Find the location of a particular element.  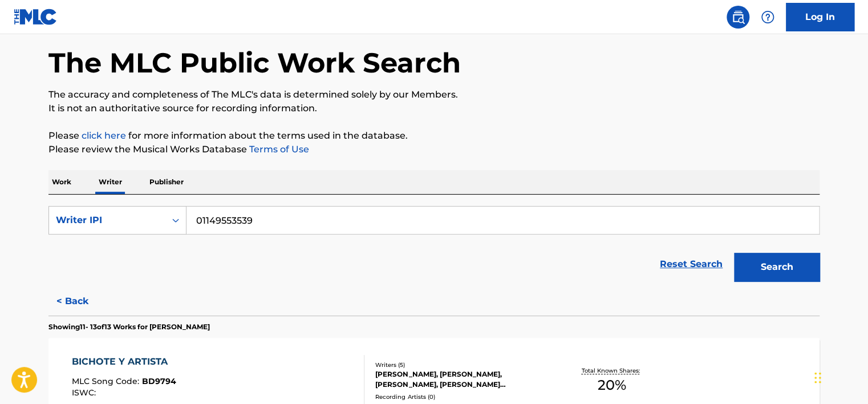

p: It is not an authoritative source for recording information. is located at coordinates (434, 108).